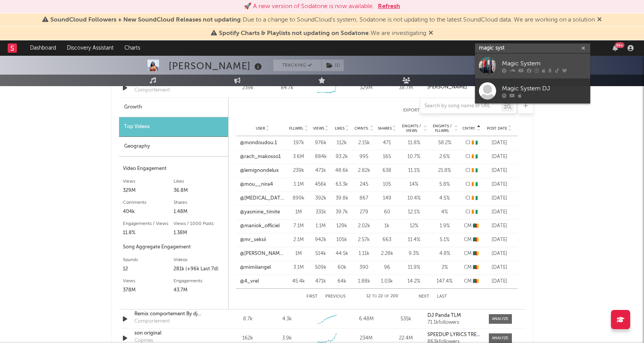  Describe the element at coordinates (387, 281) in the screenshot. I see `div: 1.03k` at that location.